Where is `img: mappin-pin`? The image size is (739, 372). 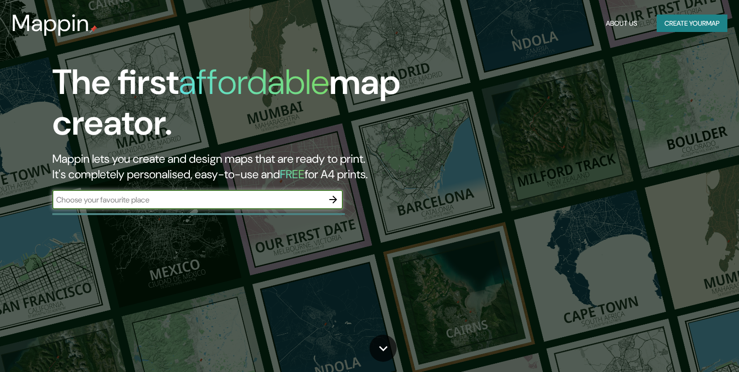
img: mappin-pin is located at coordinates (93, 29).